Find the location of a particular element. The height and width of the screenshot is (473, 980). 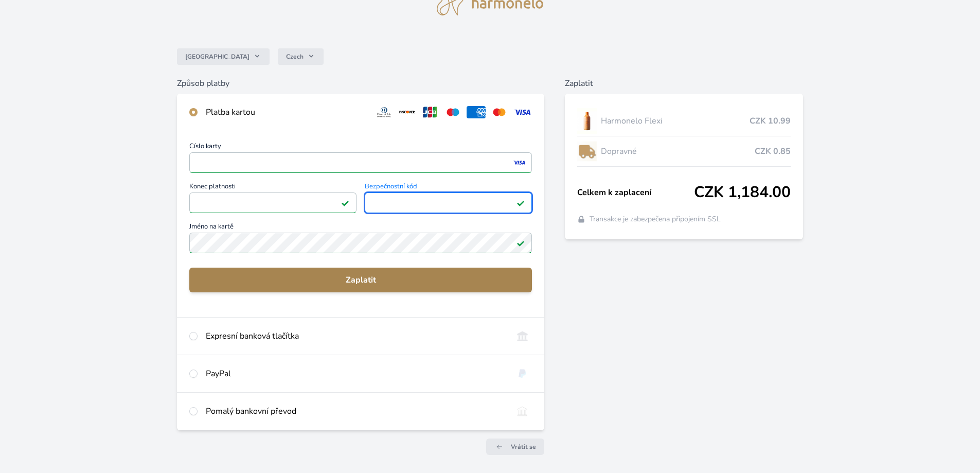

span: Transakce je zabezpečena připojením SSL is located at coordinates (655, 219).